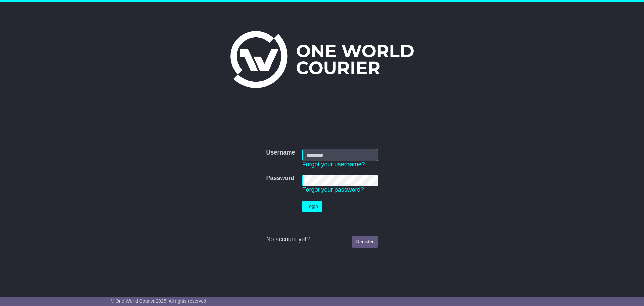  Describe the element at coordinates (322, 240) in the screenshot. I see `div: No account yet?` at that location.